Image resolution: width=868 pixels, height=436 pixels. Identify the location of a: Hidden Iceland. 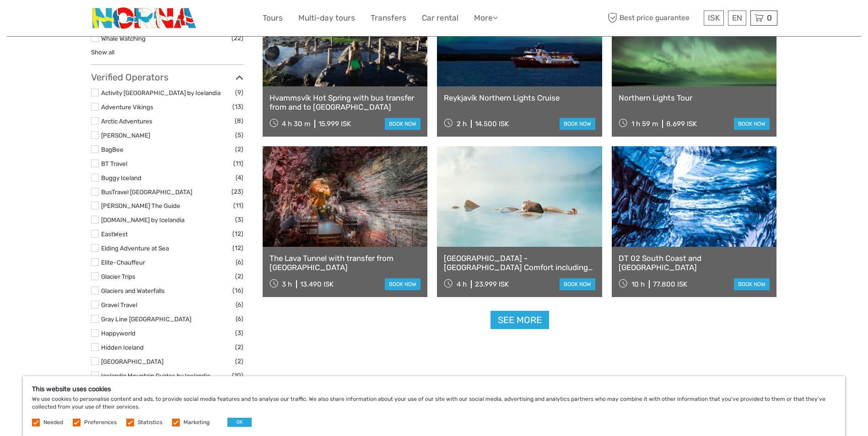
(122, 347).